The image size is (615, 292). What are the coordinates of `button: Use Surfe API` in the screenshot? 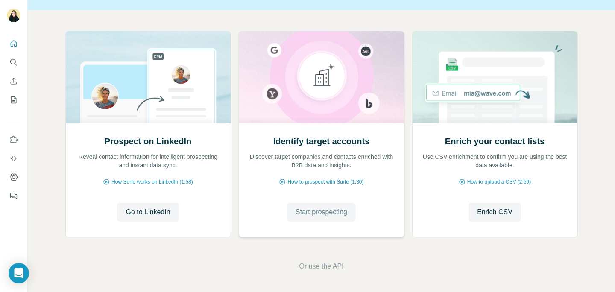 It's located at (14, 158).